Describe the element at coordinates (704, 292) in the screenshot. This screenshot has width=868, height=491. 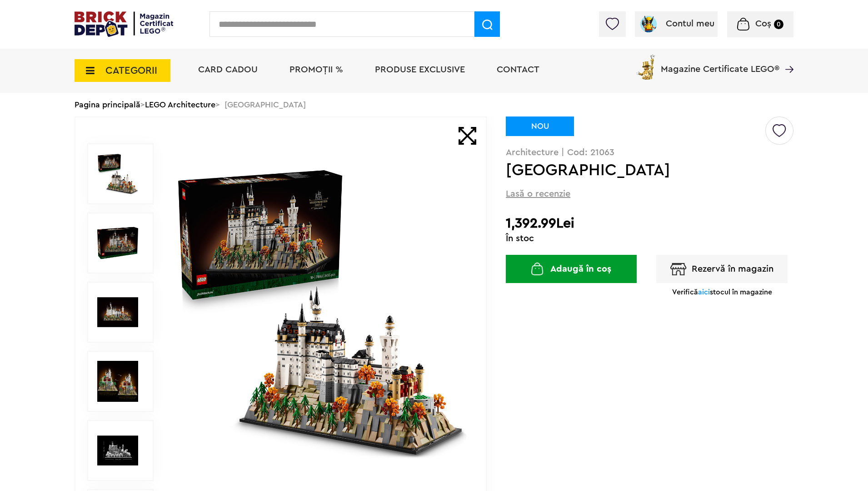
I see `span: aici` at that location.